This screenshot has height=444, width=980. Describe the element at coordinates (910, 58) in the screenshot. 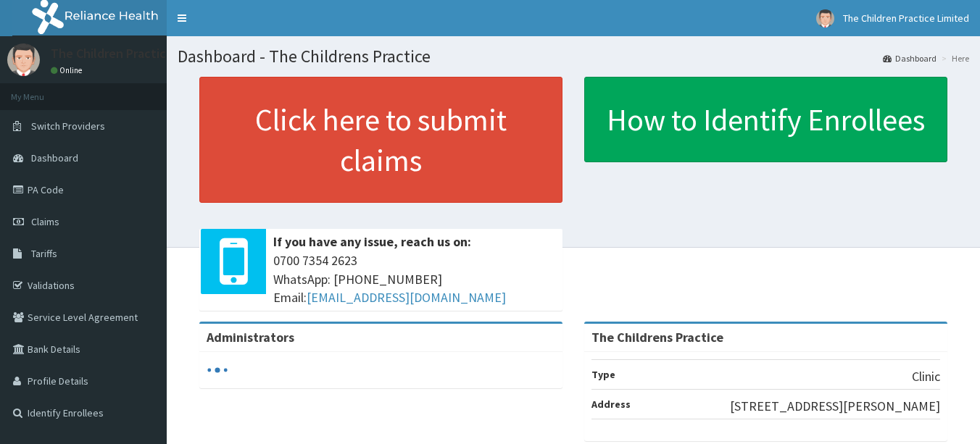

I see `a: Dashboard` at that location.